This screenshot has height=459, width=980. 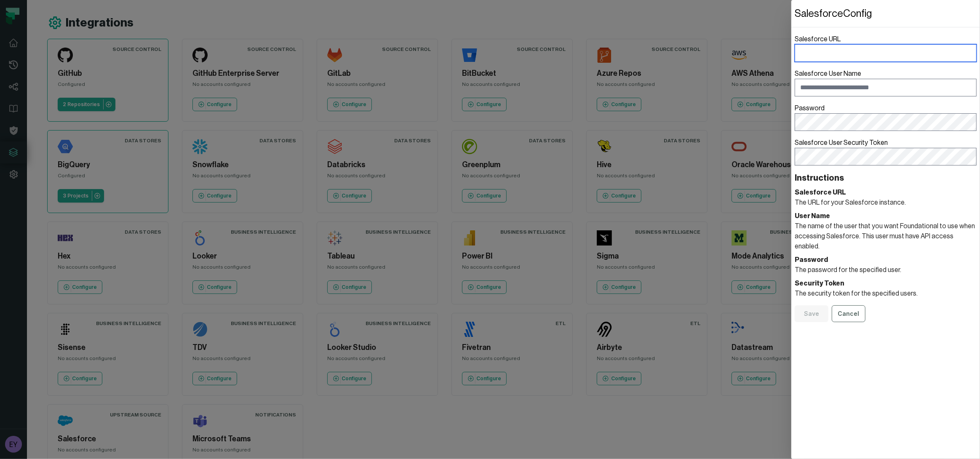 I want to click on header: Instructions, so click(x=886, y=178).